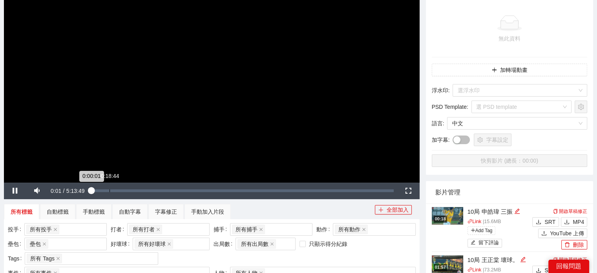 This screenshot has width=597, height=273. What do you see at coordinates (509, 70) in the screenshot?
I see `button: plus加轉場動畫` at bounding box center [509, 70].